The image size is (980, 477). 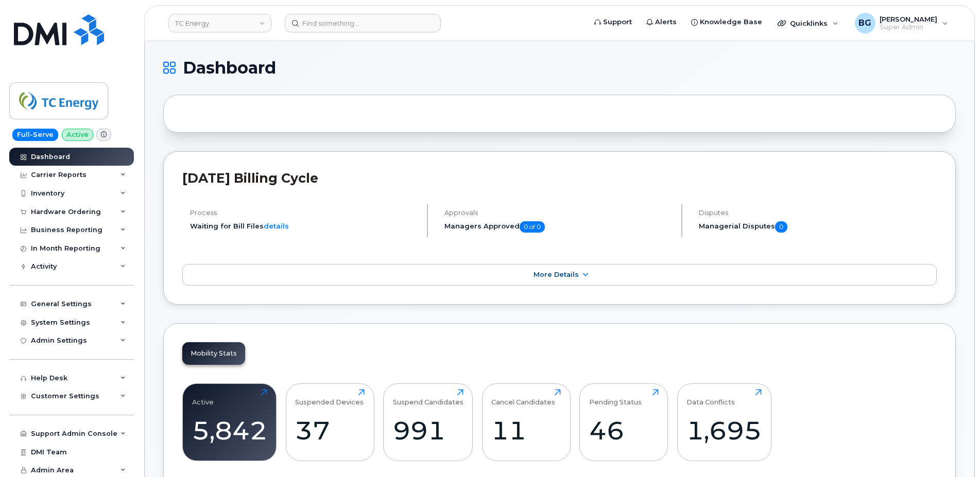 What do you see at coordinates (428, 398) in the screenshot?
I see `div: Suspend Candidates` at bounding box center [428, 398].